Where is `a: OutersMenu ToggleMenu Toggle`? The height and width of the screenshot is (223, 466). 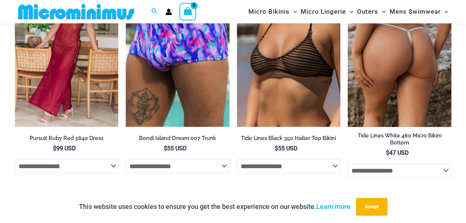 a: OutersMenu ToggleMenu Toggle is located at coordinates (371, 11).